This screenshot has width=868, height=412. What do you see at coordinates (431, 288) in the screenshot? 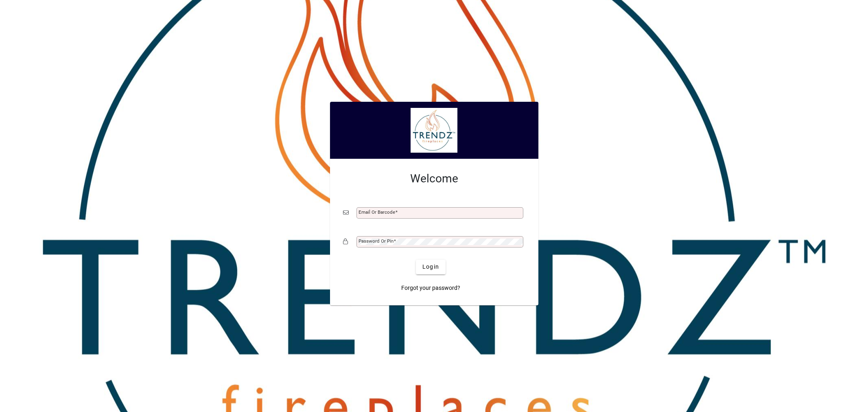
I see `span: Forgot your password?` at bounding box center [431, 288].